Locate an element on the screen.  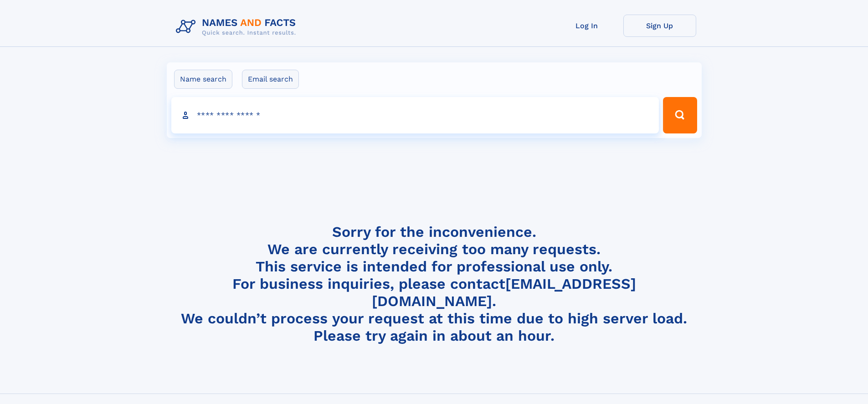
a: Sign Up is located at coordinates (660, 25).